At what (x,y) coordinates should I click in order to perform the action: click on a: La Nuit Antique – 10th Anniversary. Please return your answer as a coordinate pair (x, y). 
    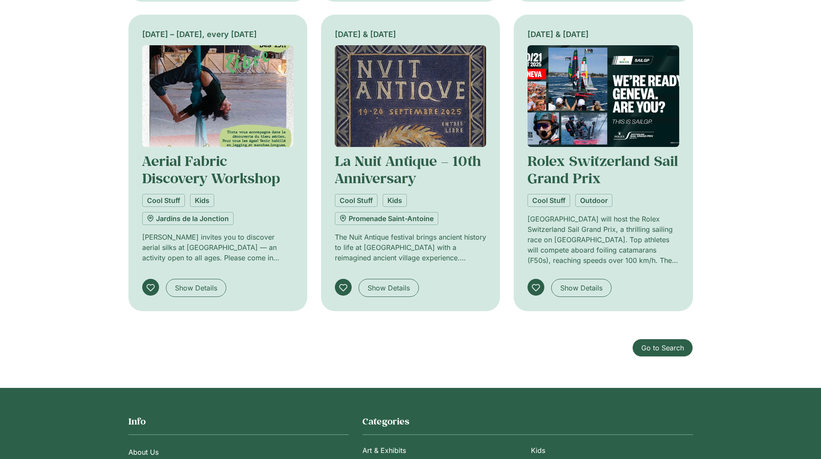
    Looking at the image, I should click on (408, 169).